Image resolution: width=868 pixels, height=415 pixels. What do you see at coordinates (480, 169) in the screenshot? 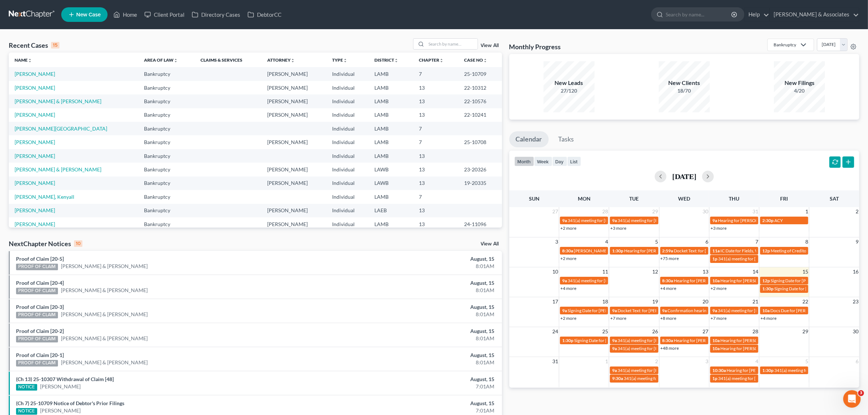
I see `td: 23-20326` at bounding box center [480, 169].